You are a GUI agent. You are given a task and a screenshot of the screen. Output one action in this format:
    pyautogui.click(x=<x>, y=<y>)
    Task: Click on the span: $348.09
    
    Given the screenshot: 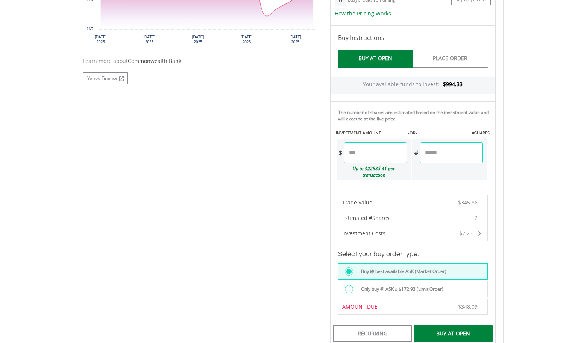 What is the action you would take?
    pyautogui.click(x=468, y=306)
    